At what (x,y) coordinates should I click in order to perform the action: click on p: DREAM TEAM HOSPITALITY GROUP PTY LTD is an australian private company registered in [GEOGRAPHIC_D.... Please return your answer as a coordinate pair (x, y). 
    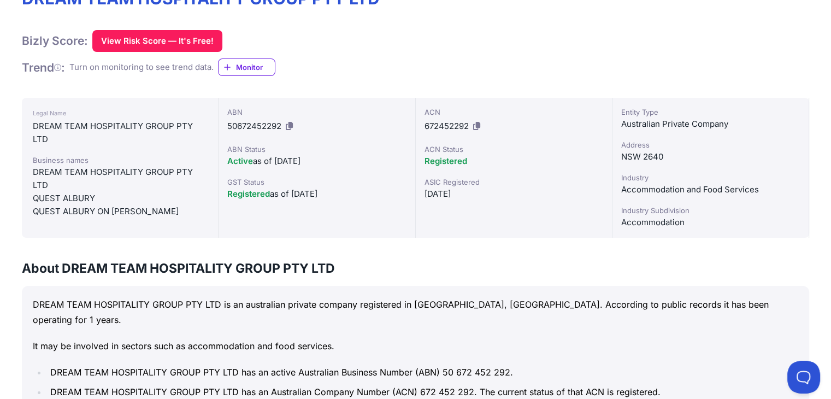
    Looking at the image, I should click on (415, 312).